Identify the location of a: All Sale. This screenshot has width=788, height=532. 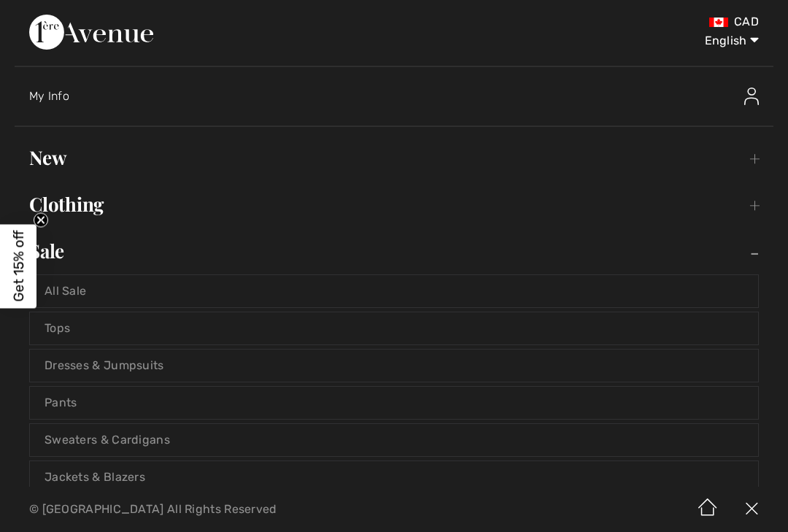
(394, 291).